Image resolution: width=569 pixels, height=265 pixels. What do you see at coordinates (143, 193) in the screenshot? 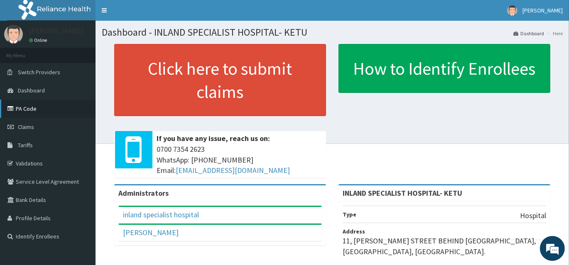
I see `b: Administrators` at bounding box center [143, 193].